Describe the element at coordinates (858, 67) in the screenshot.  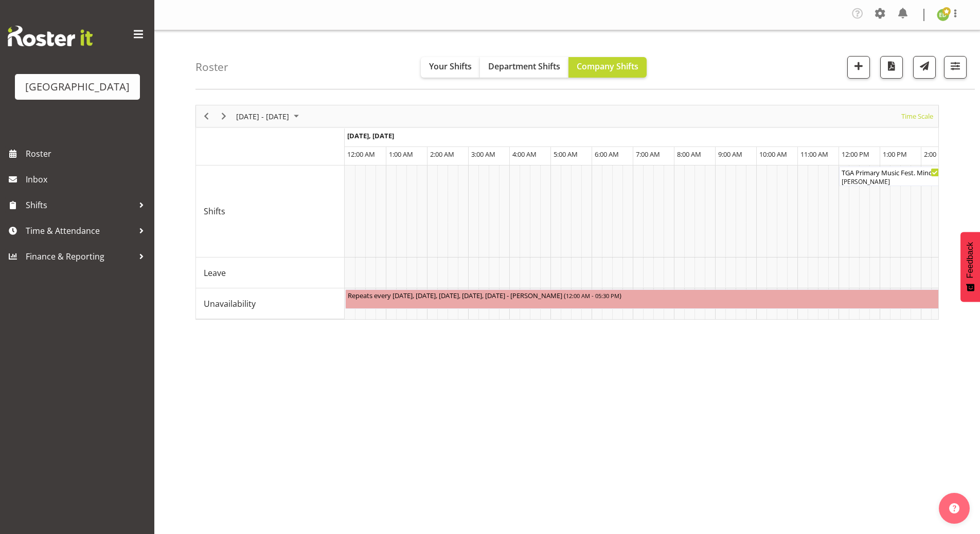
I see `button: Add a new shift` at that location.